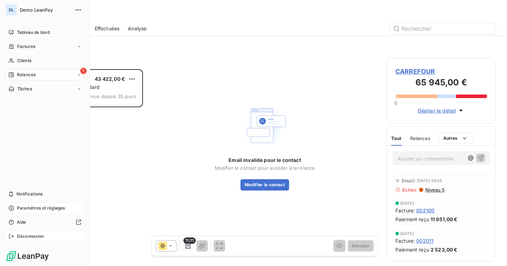 This screenshot has height=266, width=507. Describe the element at coordinates (24, 61) in the screenshot. I see `span: Clients` at that location.